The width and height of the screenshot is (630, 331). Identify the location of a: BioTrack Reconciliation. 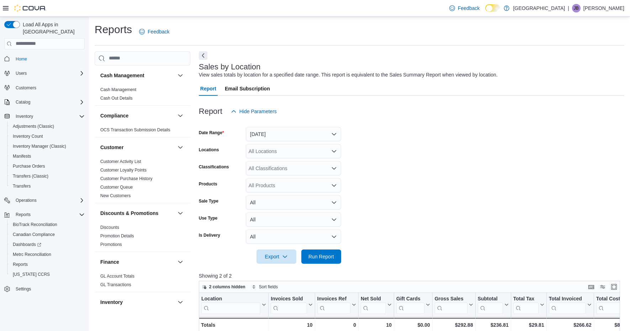
(35, 225).